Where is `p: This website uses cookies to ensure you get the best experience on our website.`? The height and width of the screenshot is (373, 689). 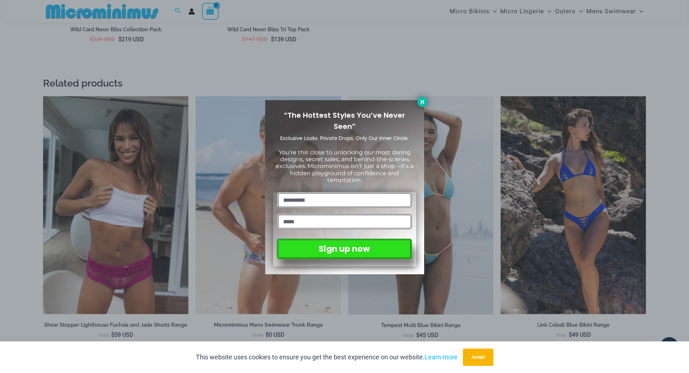 p: This website uses cookies to ensure you get the best experience on our website. is located at coordinates (327, 357).